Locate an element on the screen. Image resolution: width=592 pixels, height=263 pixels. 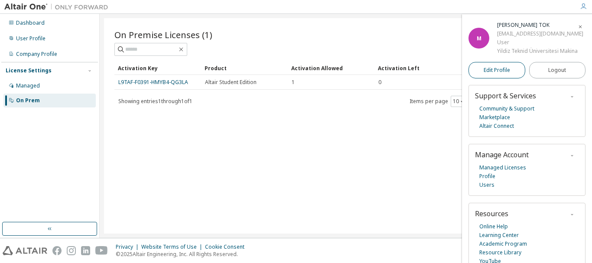
div: User is located at coordinates (540, 42).